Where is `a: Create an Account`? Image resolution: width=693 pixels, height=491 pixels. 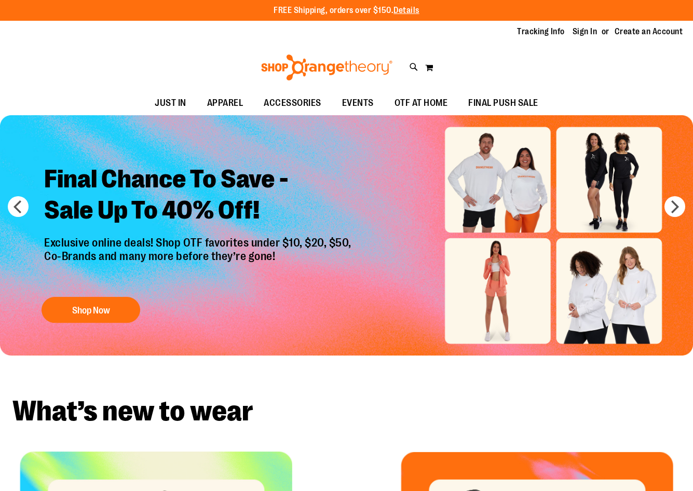 a: Create an Account is located at coordinates (649, 32).